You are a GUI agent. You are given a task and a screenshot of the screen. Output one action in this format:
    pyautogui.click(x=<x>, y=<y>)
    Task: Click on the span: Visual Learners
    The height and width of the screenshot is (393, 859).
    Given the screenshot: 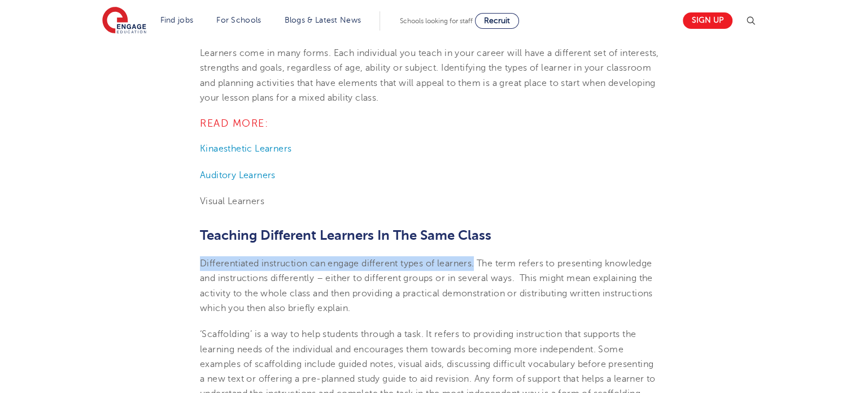 What is the action you would take?
    pyautogui.click(x=232, y=201)
    